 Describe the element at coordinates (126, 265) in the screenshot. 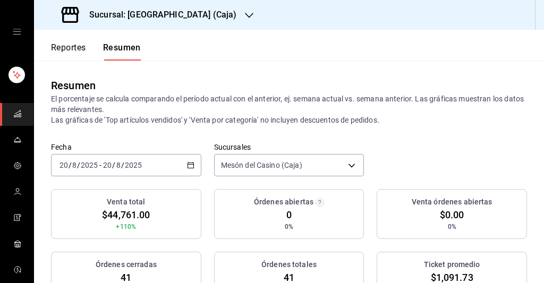

I see `h3: Órdenes cerradas` at that location.